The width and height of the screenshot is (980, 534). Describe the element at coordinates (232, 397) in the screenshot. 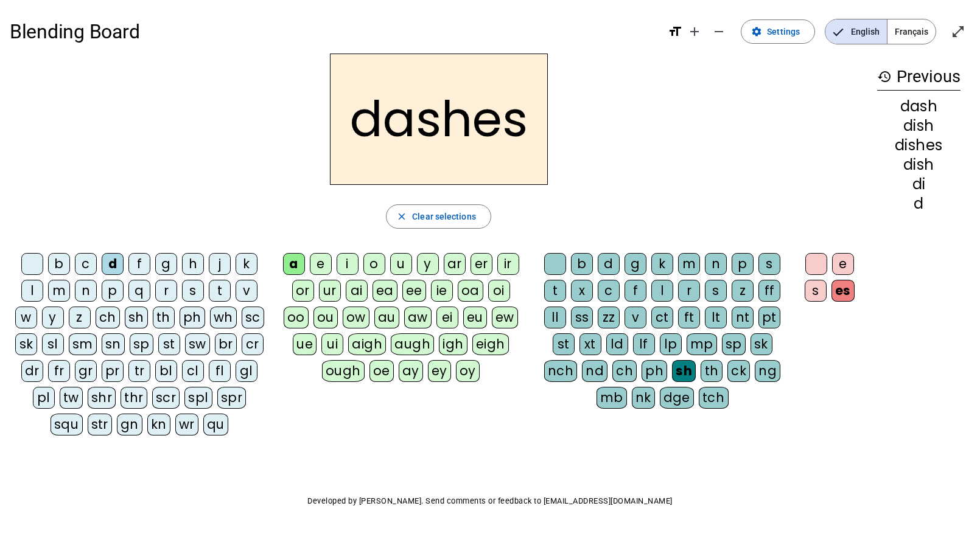

I see `div: spr` at that location.